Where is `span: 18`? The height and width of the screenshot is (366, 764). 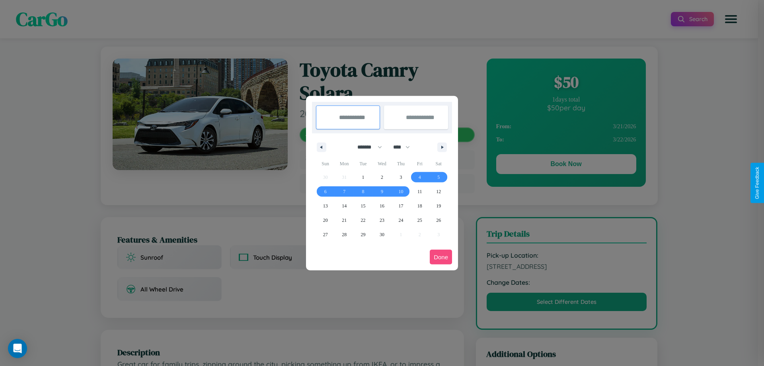 span: 18 is located at coordinates (420, 206).